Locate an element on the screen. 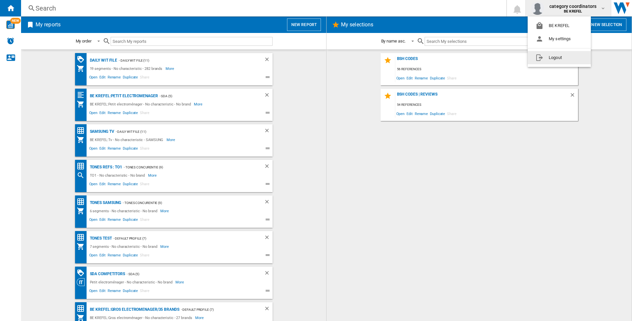 This screenshot has height=321, width=632. md-menu-item: My settings is located at coordinates (559, 39).